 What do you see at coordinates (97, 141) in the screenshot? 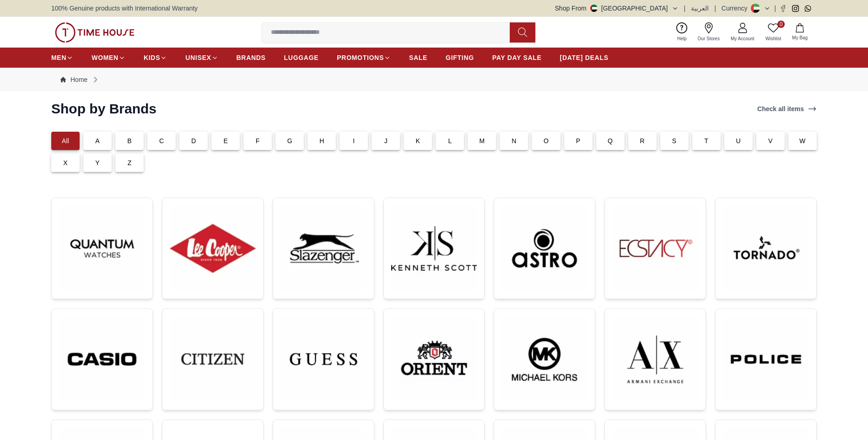
I see `p: A` at bounding box center [97, 141].